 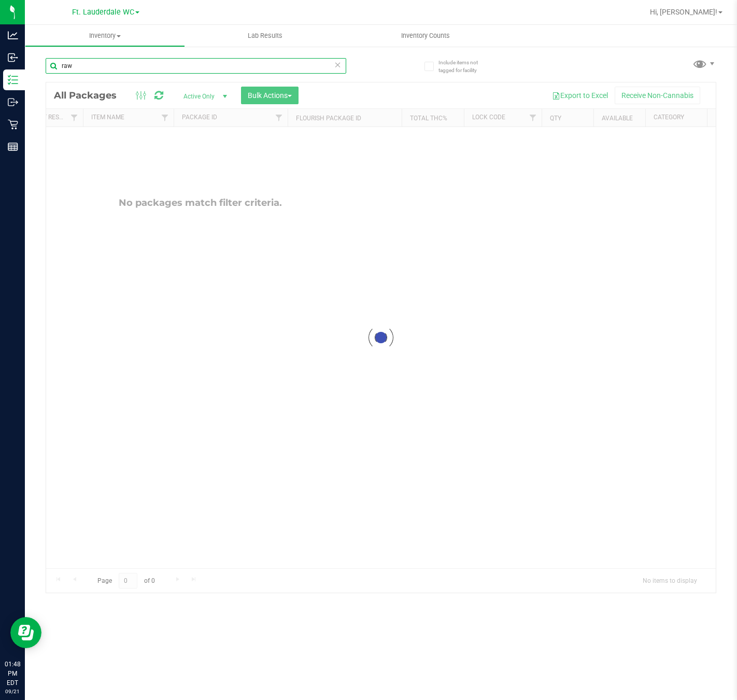 What do you see at coordinates (265, 36) in the screenshot?
I see `span: Lab Results` at bounding box center [265, 36].